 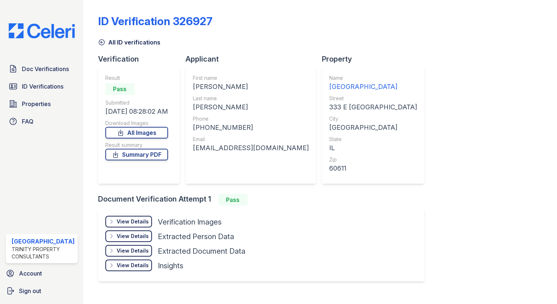 I want to click on a: ID Verifications, so click(x=42, y=86).